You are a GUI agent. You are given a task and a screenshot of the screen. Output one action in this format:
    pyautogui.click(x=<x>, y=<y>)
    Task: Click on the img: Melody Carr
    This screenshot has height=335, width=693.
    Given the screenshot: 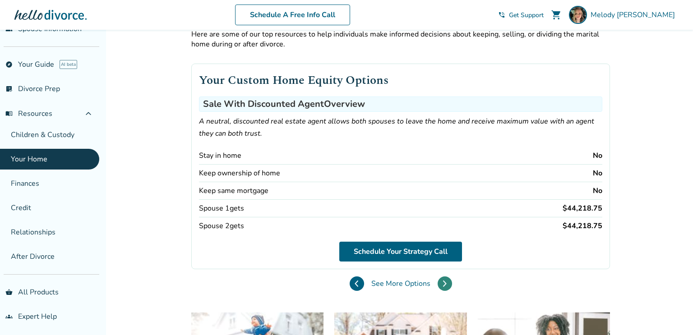 What is the action you would take?
    pyautogui.click(x=578, y=15)
    